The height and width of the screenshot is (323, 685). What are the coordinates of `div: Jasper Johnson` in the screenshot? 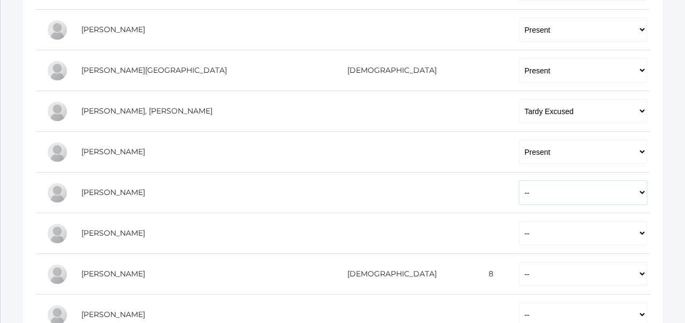 It's located at (57, 193).